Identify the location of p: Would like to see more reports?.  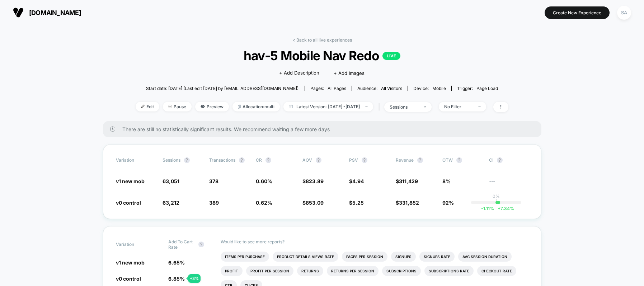
(375, 242).